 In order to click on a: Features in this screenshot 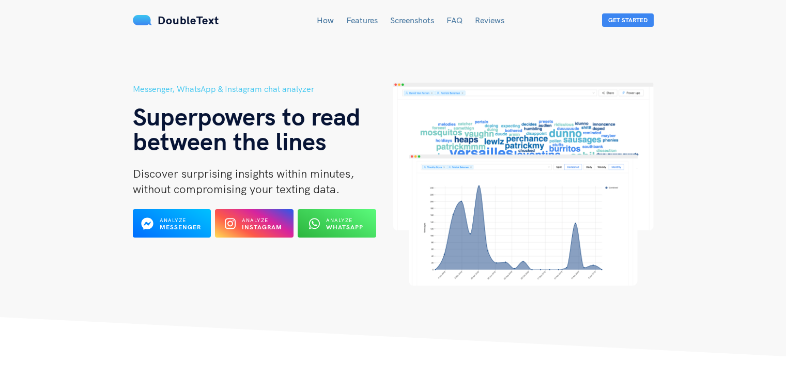, I will do `click(362, 20)`.